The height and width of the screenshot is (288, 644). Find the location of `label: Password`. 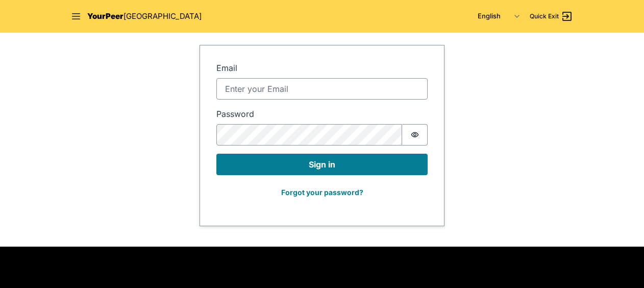

label: Password is located at coordinates (322, 113).